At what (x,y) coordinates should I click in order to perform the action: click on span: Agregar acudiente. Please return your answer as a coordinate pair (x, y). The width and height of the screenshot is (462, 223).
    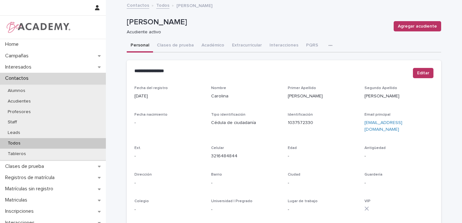
    Looking at the image, I should click on (418, 26).